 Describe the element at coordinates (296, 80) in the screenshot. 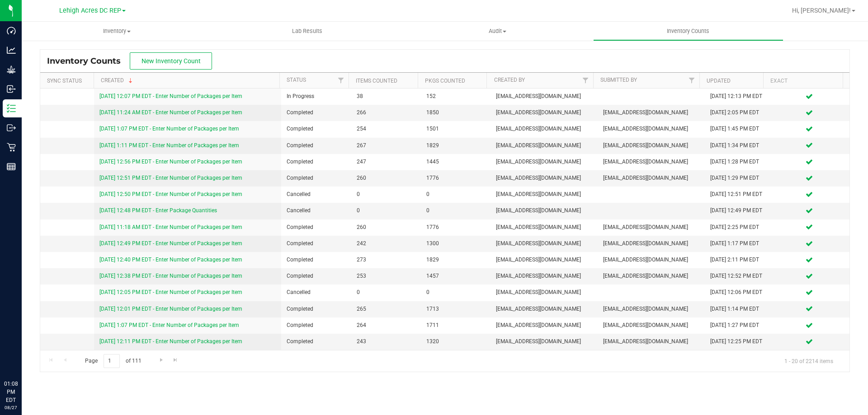

I see `a: Status` at that location.